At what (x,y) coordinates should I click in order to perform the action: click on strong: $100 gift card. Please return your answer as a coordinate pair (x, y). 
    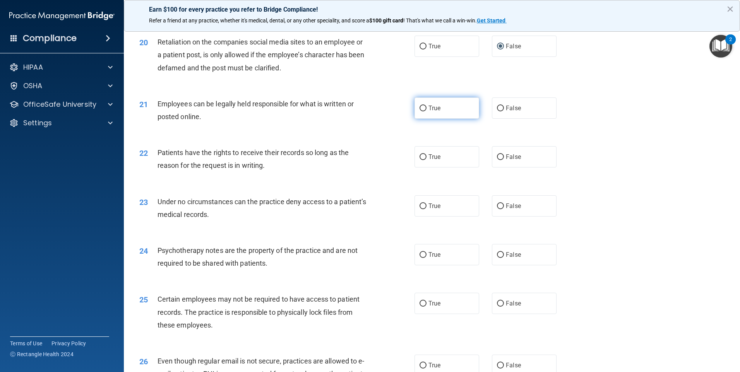
    Looking at the image, I should click on (386, 21).